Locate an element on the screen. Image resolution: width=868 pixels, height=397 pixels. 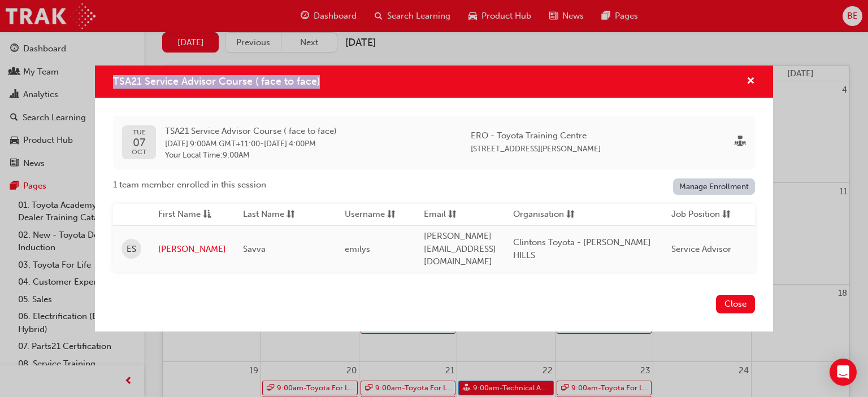
span: Username is located at coordinates (364, 215).